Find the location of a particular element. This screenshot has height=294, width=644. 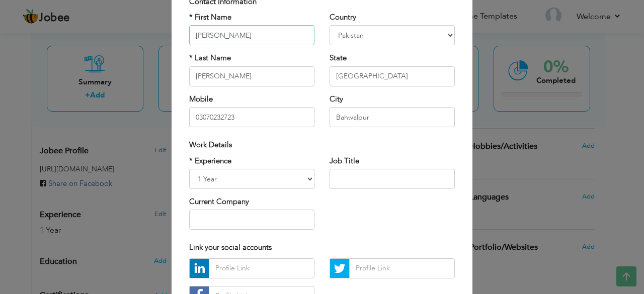

label: * Last Name is located at coordinates (210, 58).